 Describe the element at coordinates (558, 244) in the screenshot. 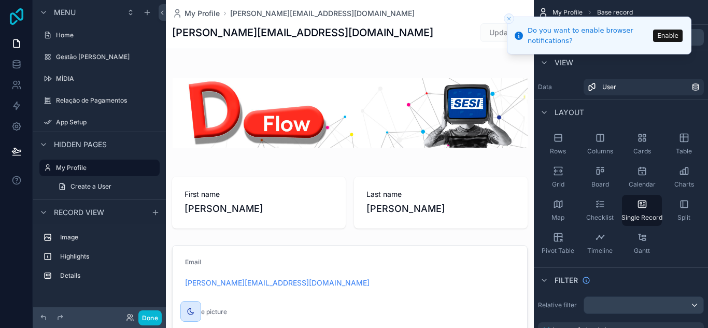

I see `button: Pivot Table` at that location.